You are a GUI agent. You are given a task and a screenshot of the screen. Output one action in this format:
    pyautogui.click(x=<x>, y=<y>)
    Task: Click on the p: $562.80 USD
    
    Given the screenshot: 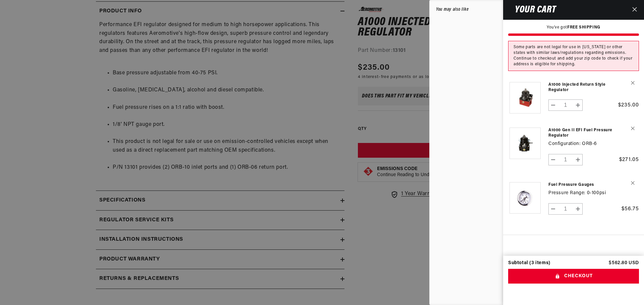 What is the action you would take?
    pyautogui.click(x=624, y=263)
    